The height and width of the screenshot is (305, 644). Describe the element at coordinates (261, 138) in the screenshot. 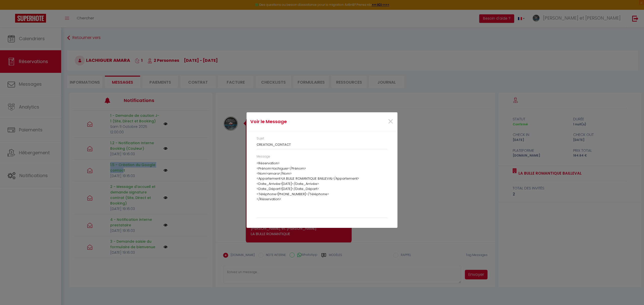

I see `label: Sujet` at that location.